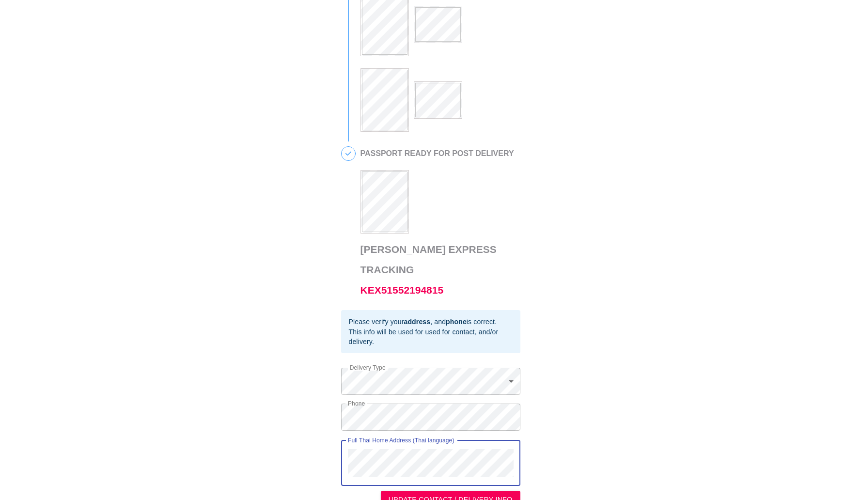  I want to click on h2: PASSPORT READY FOR POST DELIVERY, so click(438, 154).